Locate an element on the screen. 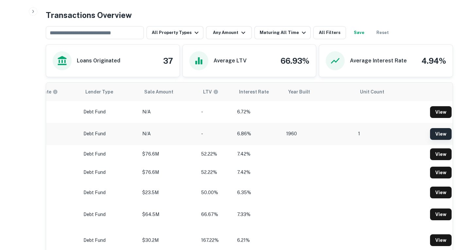 The height and width of the screenshot is (250, 466). h4: 66.93% is located at coordinates (295, 61).